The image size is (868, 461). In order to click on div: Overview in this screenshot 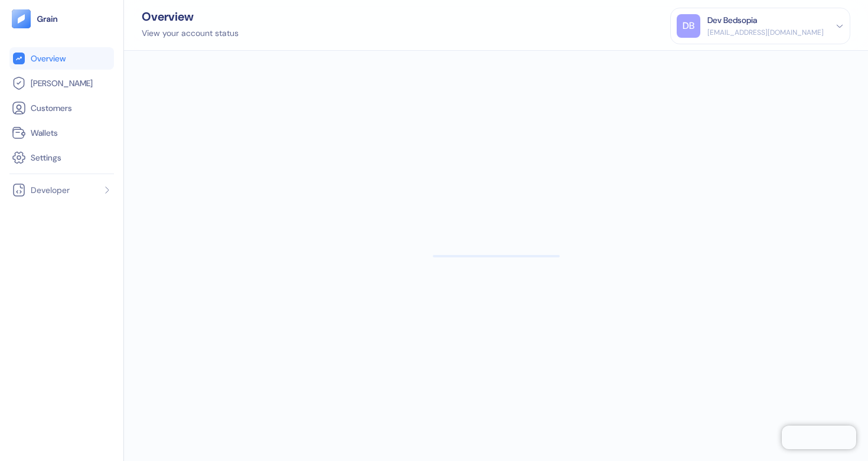, I will do `click(190, 16)`.